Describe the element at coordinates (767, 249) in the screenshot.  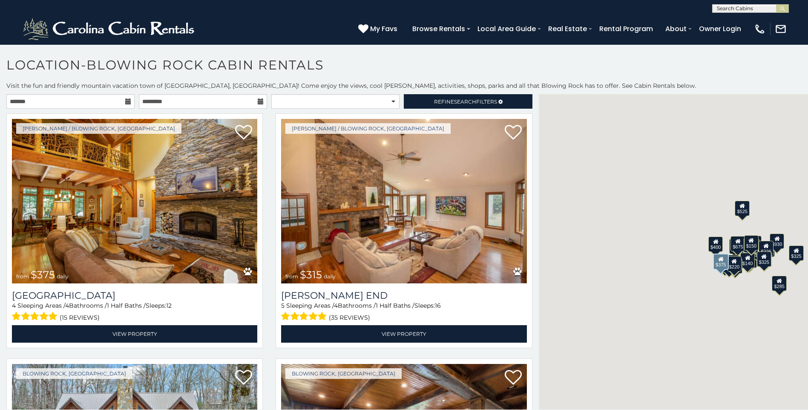
I see `div: $299` at that location.